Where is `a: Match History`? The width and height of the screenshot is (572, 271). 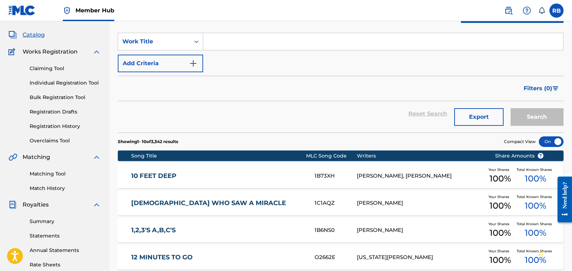
a: Match History is located at coordinates (65, 188).